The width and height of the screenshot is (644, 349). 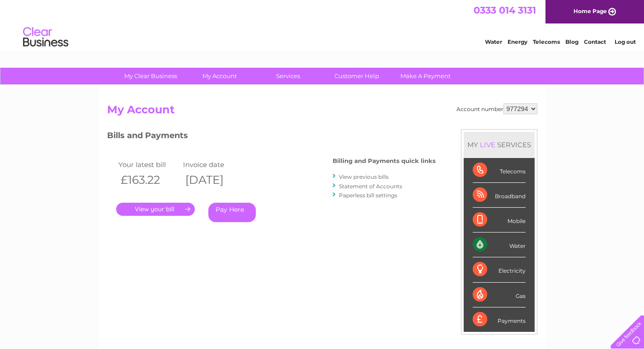 I want to click on th: £163.22, so click(x=149, y=180).